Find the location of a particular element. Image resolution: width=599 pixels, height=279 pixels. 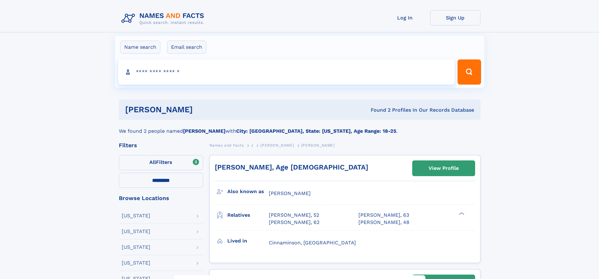

h3: Also known as is located at coordinates (248, 191).